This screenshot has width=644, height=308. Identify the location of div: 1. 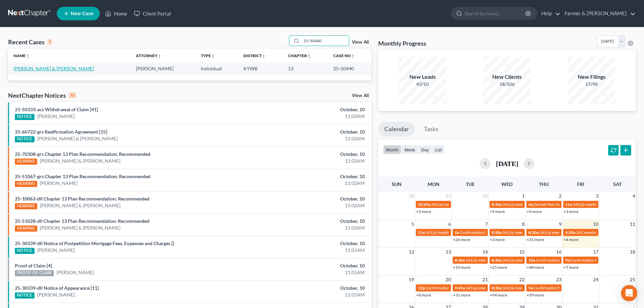
(50, 42).